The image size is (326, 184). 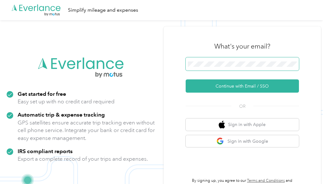 What do you see at coordinates (45, 151) in the screenshot?
I see `strong: IRS compliant reports` at bounding box center [45, 151].